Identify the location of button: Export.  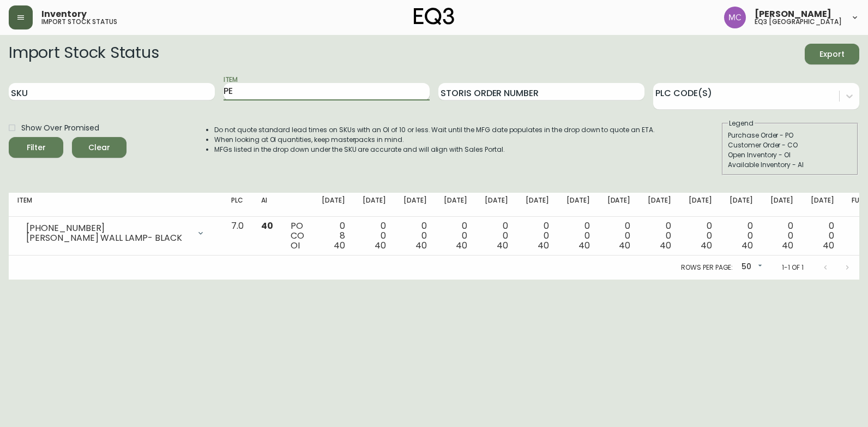
(832, 54).